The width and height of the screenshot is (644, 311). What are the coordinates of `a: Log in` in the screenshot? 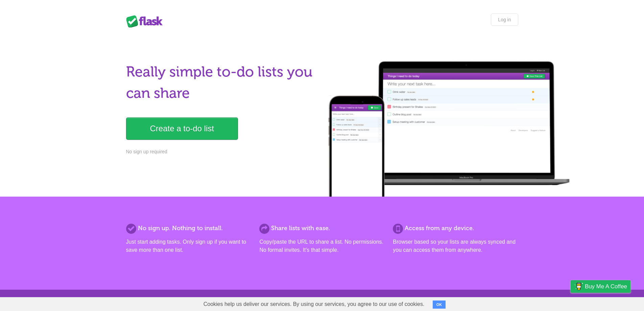 It's located at (505, 19).